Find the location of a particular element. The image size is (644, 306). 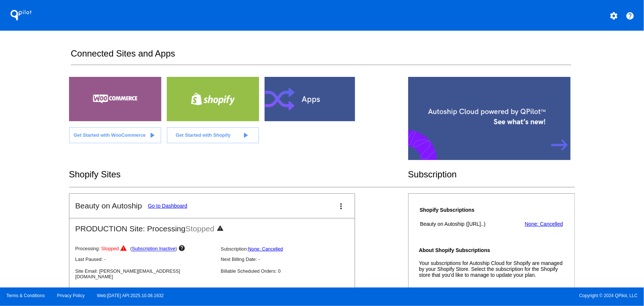

p: Processing: is located at coordinates (145, 249).